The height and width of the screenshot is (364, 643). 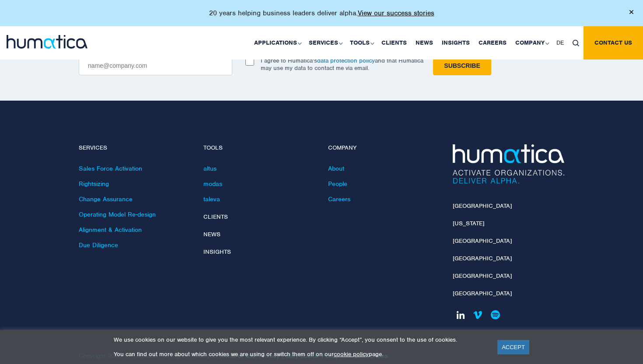 I want to click on a: ACCEPT, so click(x=513, y=347).